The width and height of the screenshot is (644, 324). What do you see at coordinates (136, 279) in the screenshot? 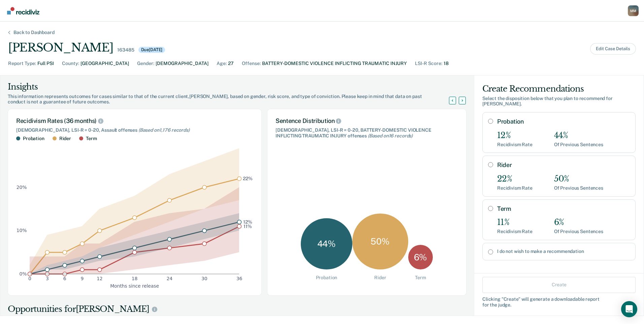
I see `g: x-axis tick label` at bounding box center [136, 279].